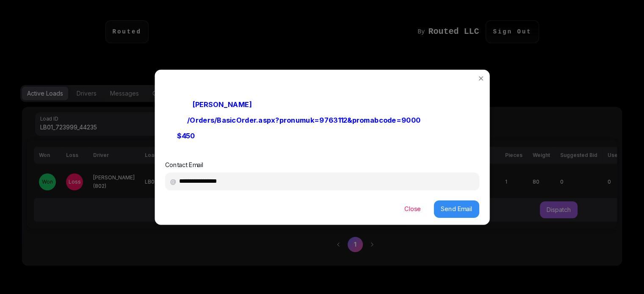  I want to click on input: Contact Email, so click(325, 181).